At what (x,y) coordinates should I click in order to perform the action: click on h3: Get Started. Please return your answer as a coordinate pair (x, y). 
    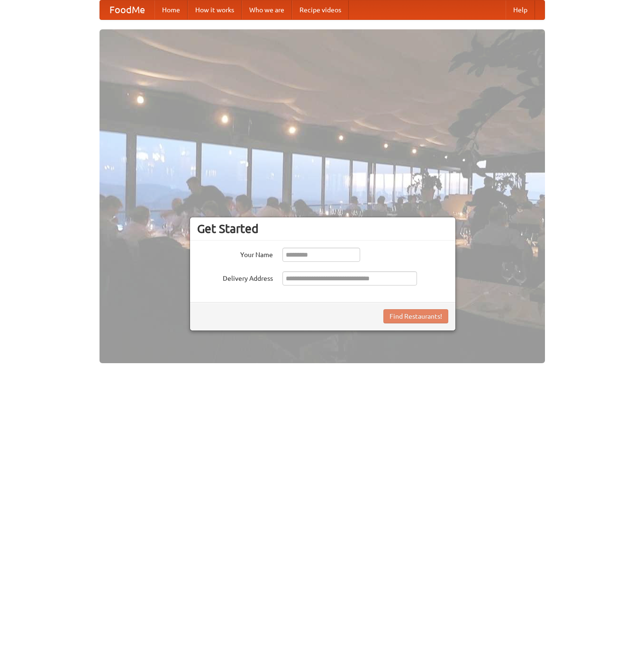
    Looking at the image, I should click on (322, 228).